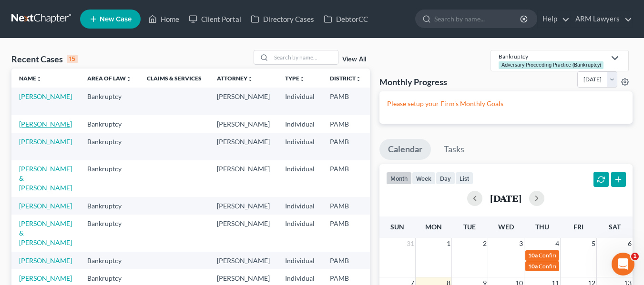 The width and height of the screenshot is (644, 285). I want to click on span: 4, so click(558, 244).